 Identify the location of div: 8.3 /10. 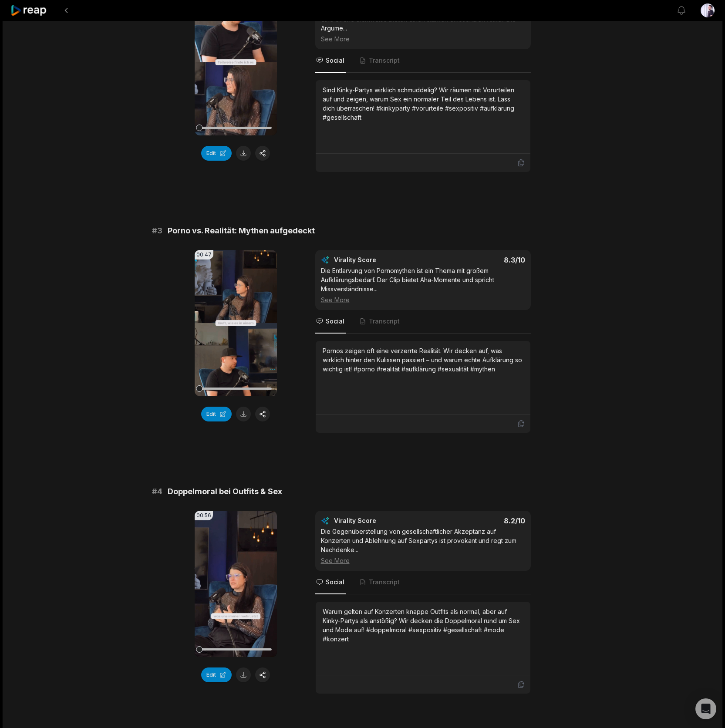
(478, 260).